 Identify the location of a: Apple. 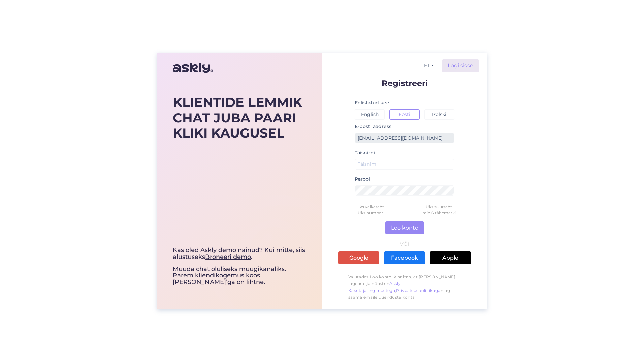
(450, 258).